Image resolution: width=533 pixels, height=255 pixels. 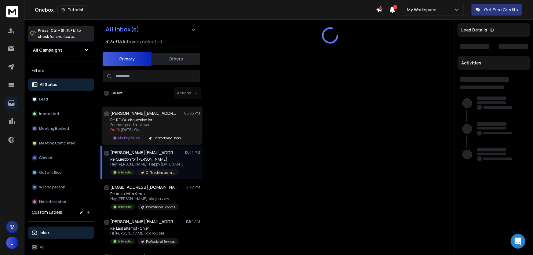 I want to click on button: All, so click(x=61, y=248).